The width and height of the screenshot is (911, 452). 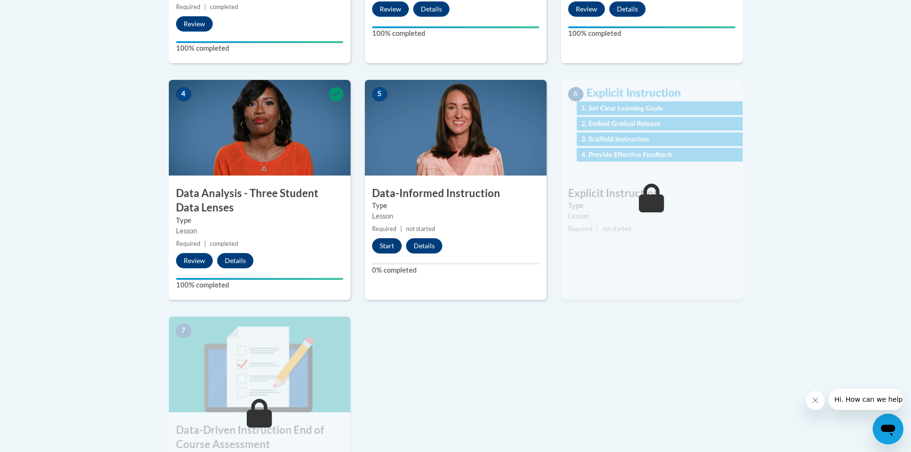 What do you see at coordinates (456, 270) in the screenshot?
I see `label: 0% completed` at bounding box center [456, 270].